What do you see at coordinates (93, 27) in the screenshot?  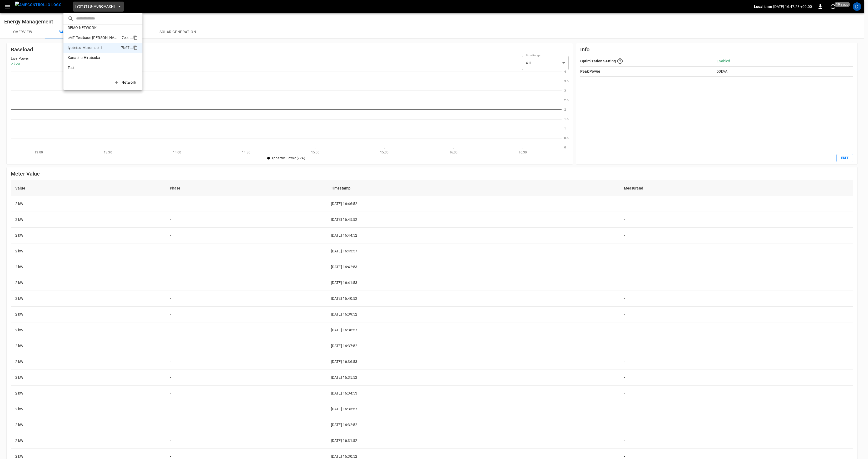 I see `p: DEMO NETWORK` at bounding box center [93, 27].